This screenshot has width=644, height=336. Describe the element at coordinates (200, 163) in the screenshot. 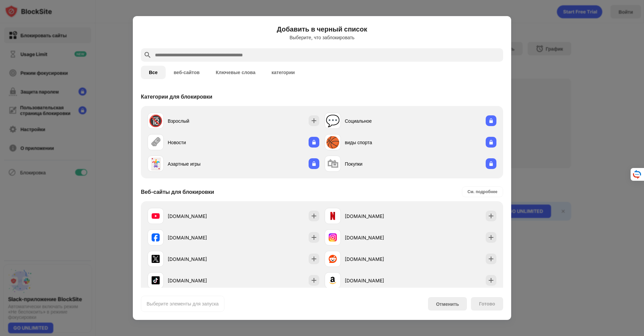

I see `div: Азартные игры` at that location.